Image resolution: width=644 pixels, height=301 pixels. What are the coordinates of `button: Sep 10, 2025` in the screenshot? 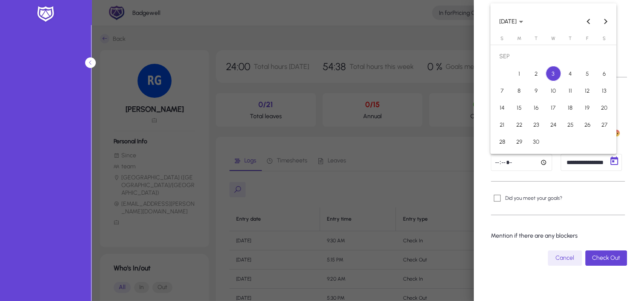 It's located at (553, 91).